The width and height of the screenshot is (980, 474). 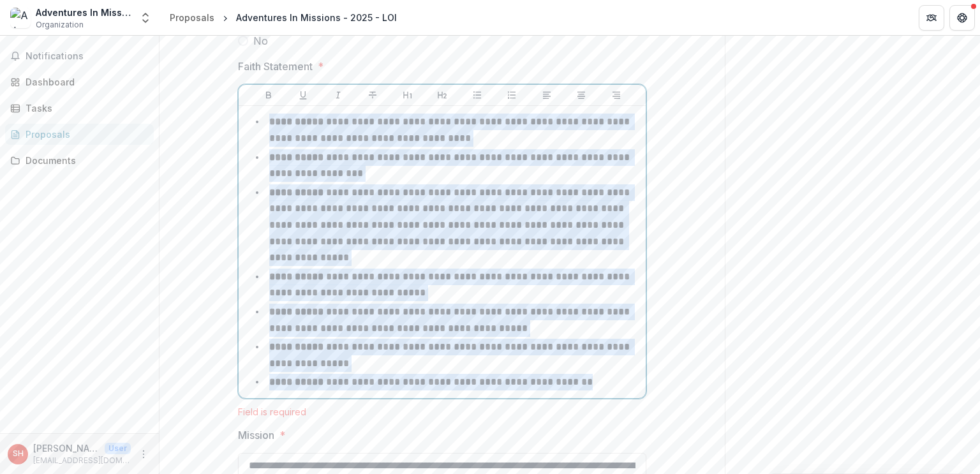 I want to click on div: Adventures In Missions - 2025 - LOI, so click(x=317, y=17).